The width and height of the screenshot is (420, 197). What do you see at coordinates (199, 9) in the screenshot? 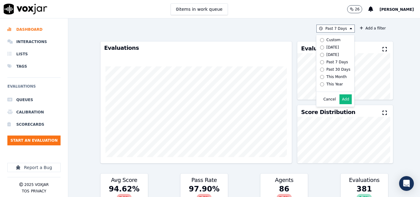
I see `button: 0items in work queue` at bounding box center [199, 9].